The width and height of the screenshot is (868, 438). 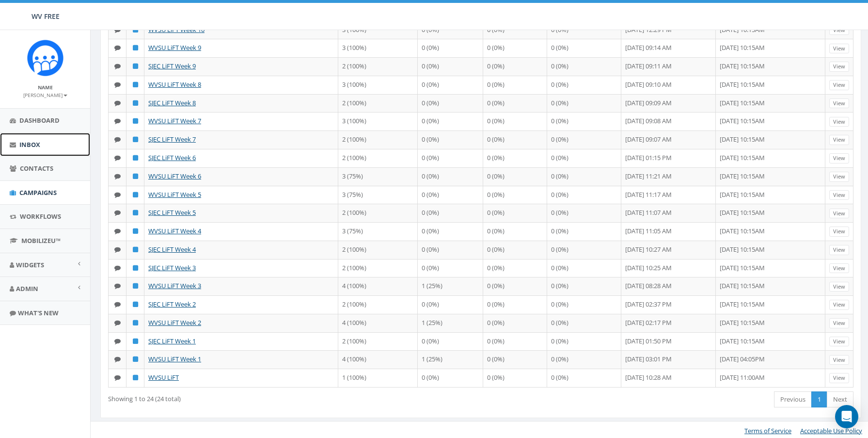 What do you see at coordinates (450, 286) in the screenshot?
I see `td: 1 (25%)` at bounding box center [450, 286].